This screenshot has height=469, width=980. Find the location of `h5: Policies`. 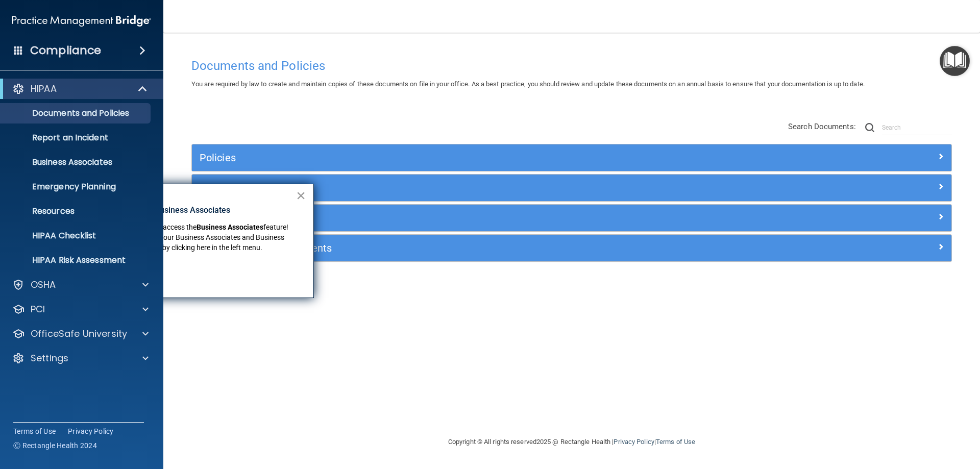

h5: Policies is located at coordinates (477, 157).